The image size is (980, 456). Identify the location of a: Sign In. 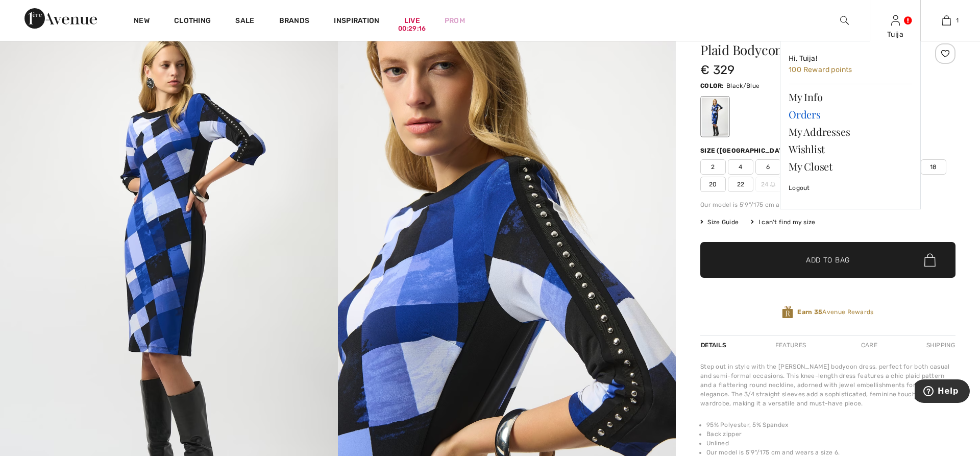
(895, 20).